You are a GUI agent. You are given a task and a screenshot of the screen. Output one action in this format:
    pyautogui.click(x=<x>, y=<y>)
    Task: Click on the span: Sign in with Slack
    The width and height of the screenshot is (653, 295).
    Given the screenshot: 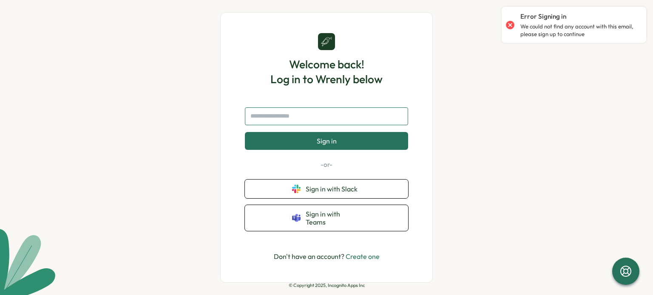 What is the action you would take?
    pyautogui.click(x=333, y=189)
    